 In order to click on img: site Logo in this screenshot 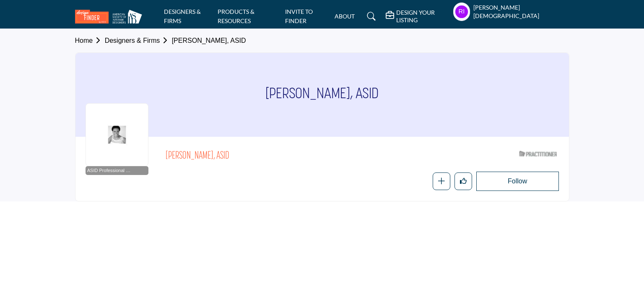, I will do `click(111, 17)`.